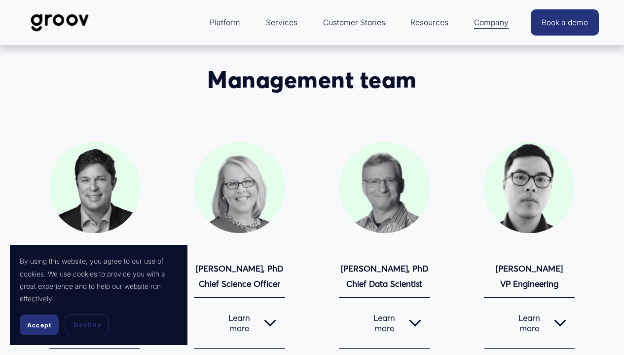  Describe the element at coordinates (39, 324) in the screenshot. I see `button: Accept` at that location.